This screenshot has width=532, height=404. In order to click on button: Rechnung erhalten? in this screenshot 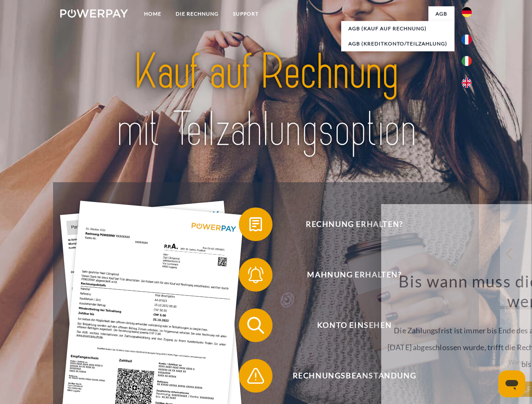, I will do `click(349, 224)`.